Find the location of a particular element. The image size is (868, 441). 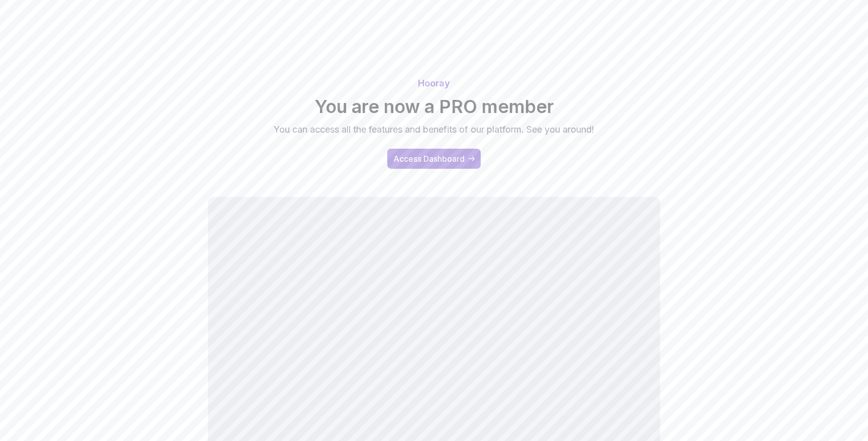

div: Access Dashboard is located at coordinates (429, 158).